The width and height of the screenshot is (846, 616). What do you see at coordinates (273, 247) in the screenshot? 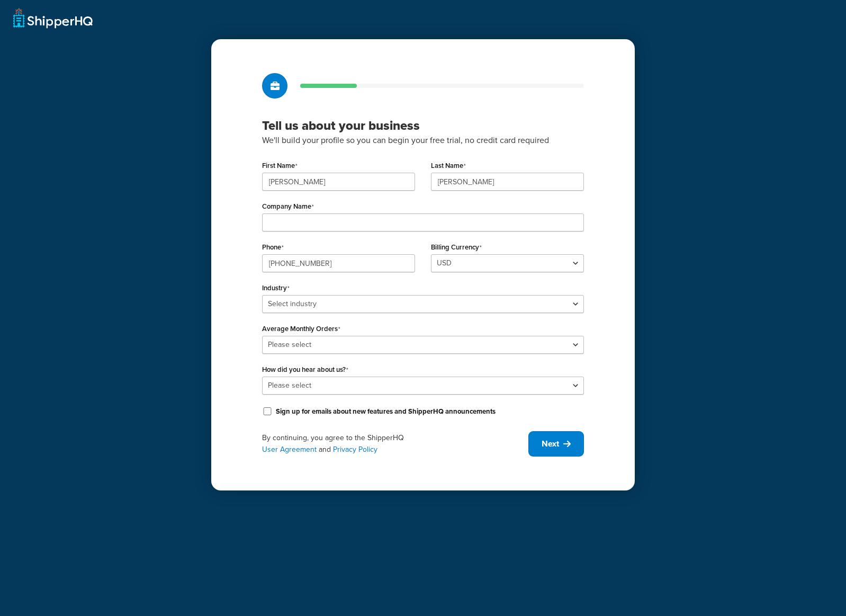
I see `label: Phone` at bounding box center [273, 247].